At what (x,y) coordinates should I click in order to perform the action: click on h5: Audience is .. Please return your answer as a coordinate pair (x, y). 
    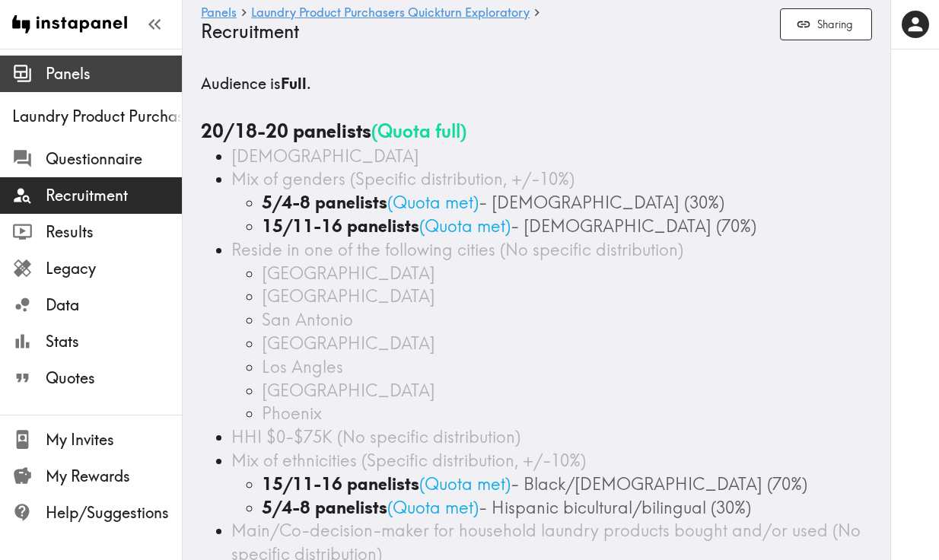
    Looking at the image, I should click on (536, 84).